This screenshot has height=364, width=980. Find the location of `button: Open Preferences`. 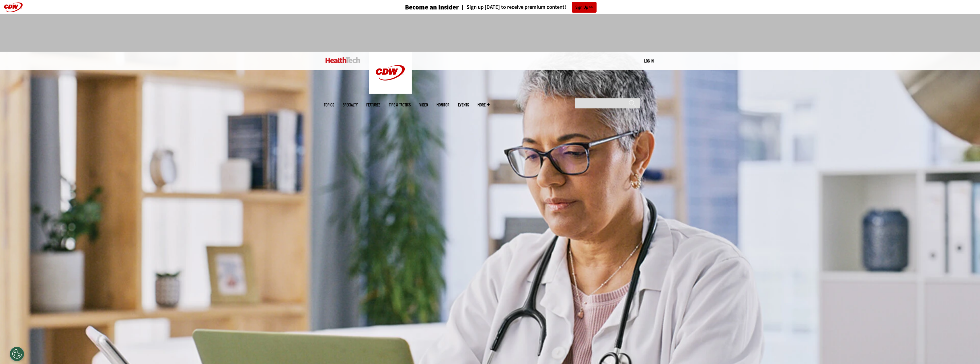

button: Open Preferences is located at coordinates (17, 354).